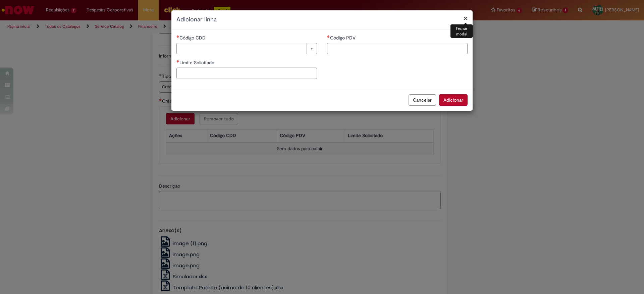 The image size is (644, 294). I want to click on button: Adicionar, so click(453, 100).